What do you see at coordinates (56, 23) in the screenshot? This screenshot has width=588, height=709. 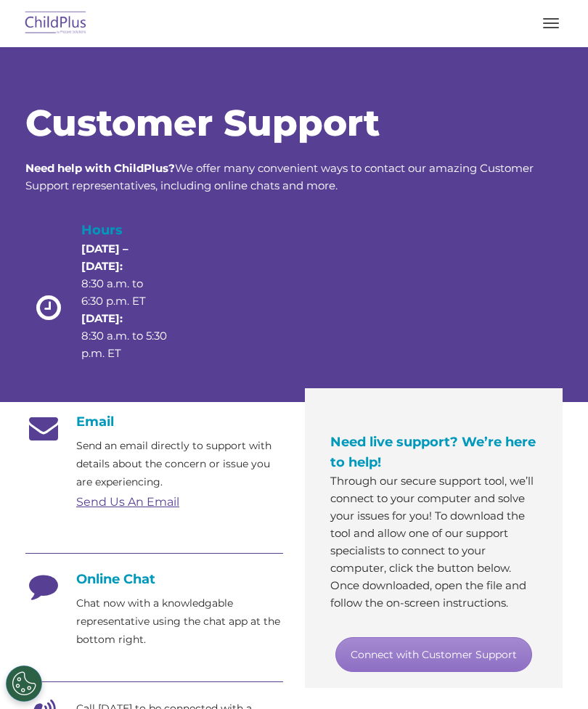 I see `img: ChildPlus by Procare Solutions` at bounding box center [56, 23].